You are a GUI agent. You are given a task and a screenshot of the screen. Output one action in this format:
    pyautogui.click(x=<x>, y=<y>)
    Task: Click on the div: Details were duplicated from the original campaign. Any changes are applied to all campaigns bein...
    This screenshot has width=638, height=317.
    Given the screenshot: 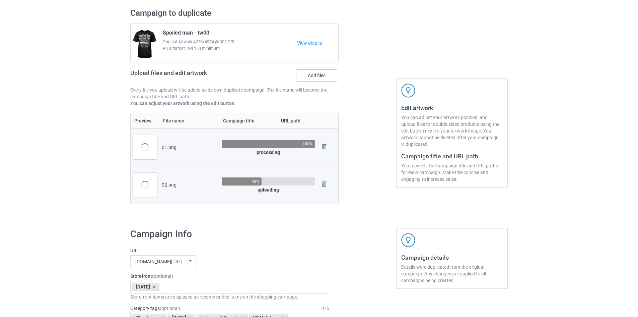 What is the action you would take?
    pyautogui.click(x=452, y=273)
    